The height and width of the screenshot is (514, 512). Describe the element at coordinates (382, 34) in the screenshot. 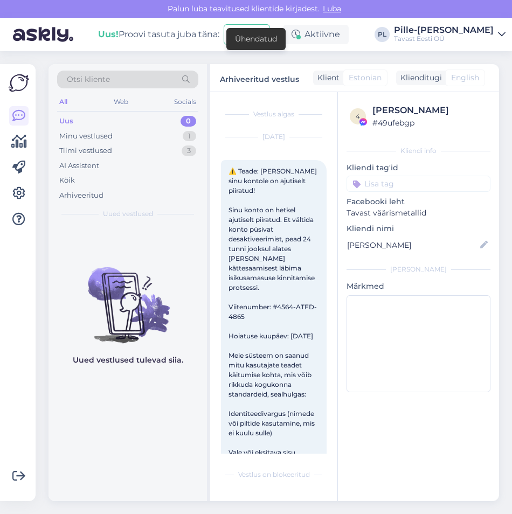

I see `div: PL` at that location.